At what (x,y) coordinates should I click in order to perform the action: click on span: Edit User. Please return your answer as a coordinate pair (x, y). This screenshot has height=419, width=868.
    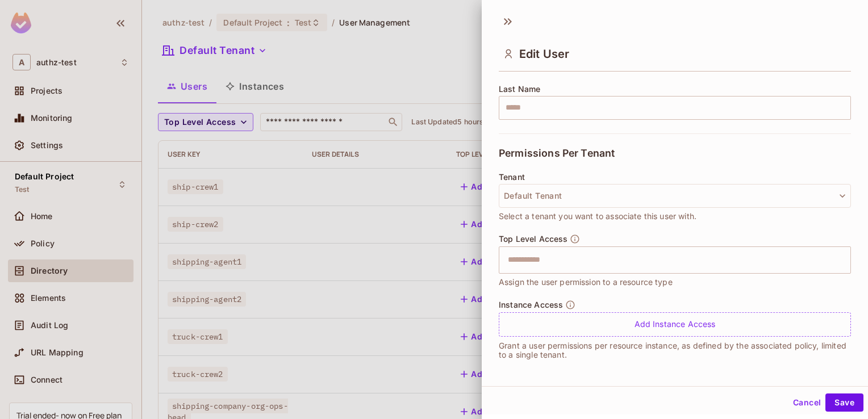
    Looking at the image, I should click on (544, 54).